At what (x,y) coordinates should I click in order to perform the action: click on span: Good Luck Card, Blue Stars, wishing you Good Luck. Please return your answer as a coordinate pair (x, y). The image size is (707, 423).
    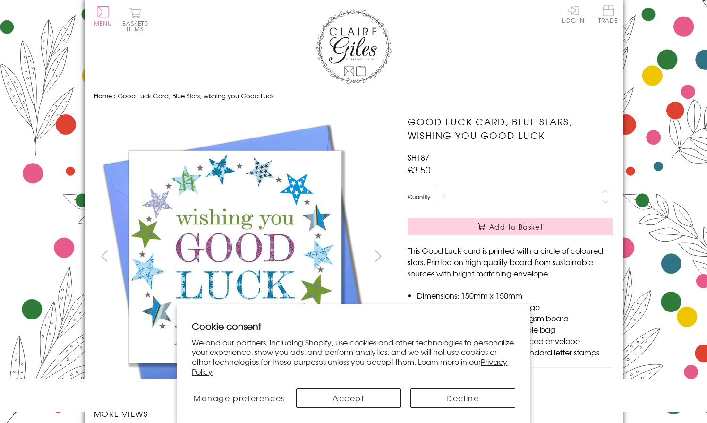
    Looking at the image, I should click on (196, 95).